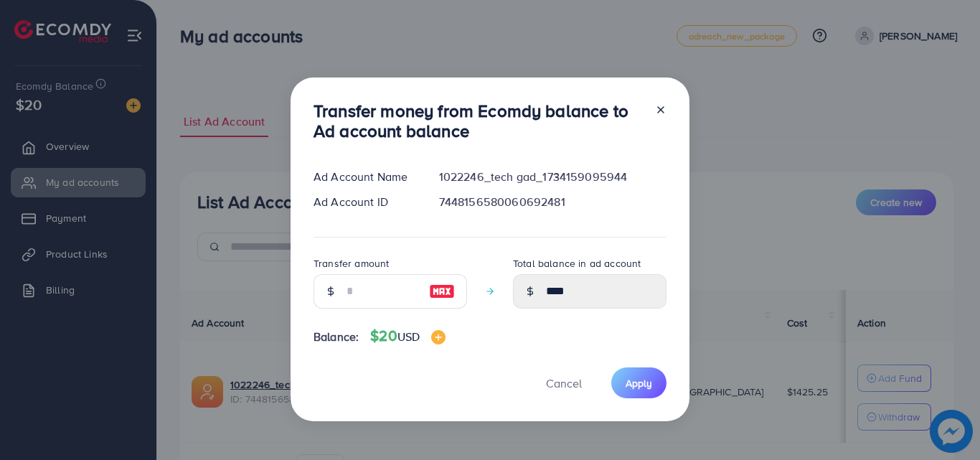  I want to click on button: Apply, so click(638, 382).